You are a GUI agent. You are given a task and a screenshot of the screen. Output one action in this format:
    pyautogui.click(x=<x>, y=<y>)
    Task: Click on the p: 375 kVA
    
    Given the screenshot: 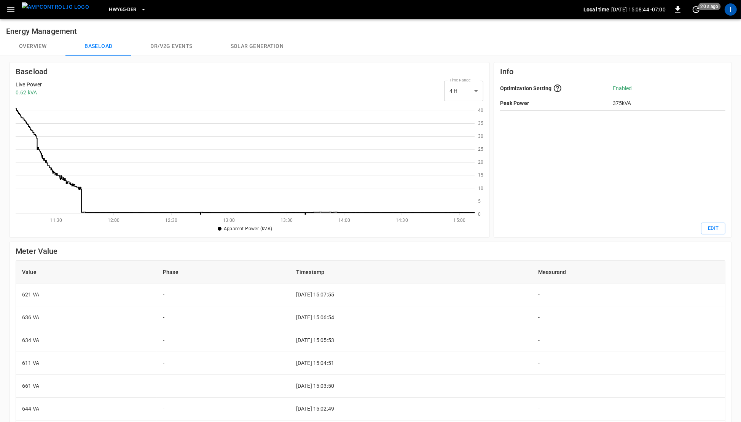 What is the action you would take?
    pyautogui.click(x=669, y=103)
    